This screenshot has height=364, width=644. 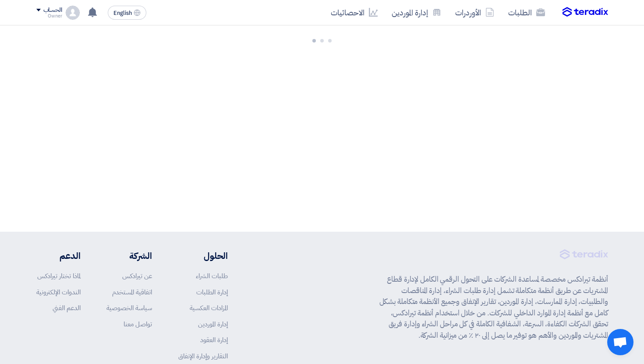 What do you see at coordinates (129, 308) in the screenshot?
I see `a: سياسة الخصوصية` at bounding box center [129, 308].